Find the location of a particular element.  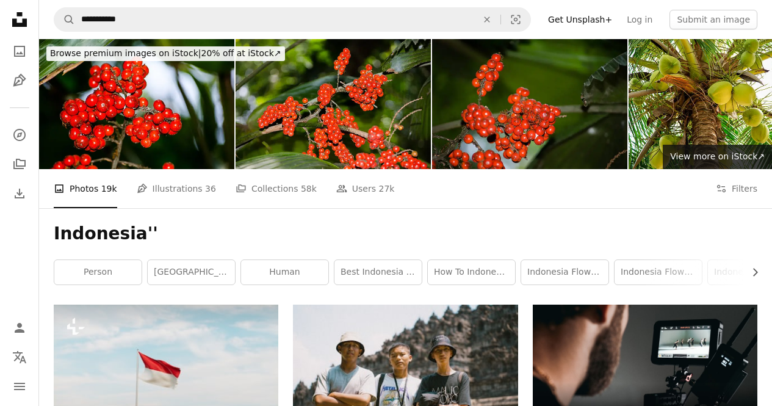

a: indonesia flower tutorial is located at coordinates (658, 272).